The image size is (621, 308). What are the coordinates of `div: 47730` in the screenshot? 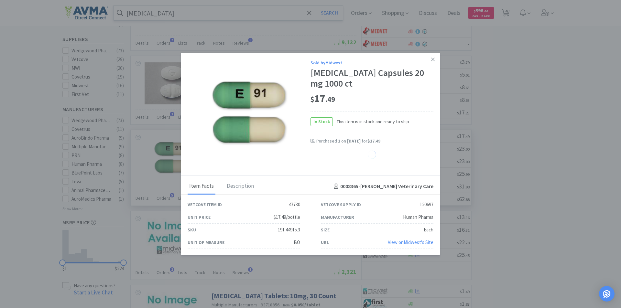 It's located at (294, 205).